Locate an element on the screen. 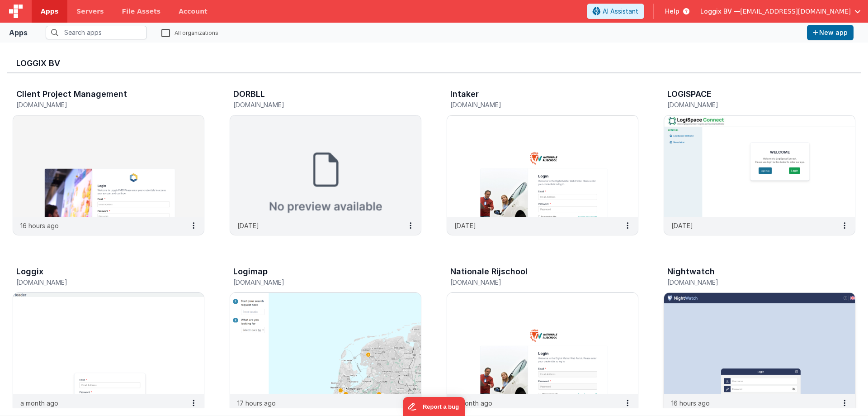 The height and width of the screenshot is (416, 868). h3: Logimap is located at coordinates (250, 272).